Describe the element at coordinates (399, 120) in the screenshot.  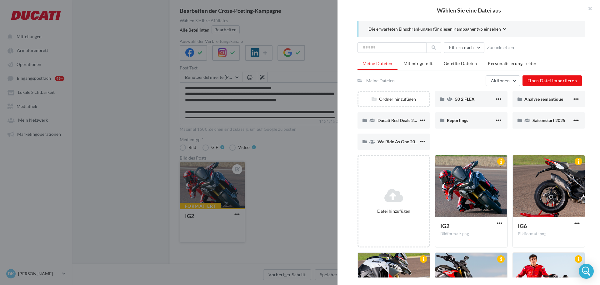
I see `span: Ducati Red Deals 2025` at that location.